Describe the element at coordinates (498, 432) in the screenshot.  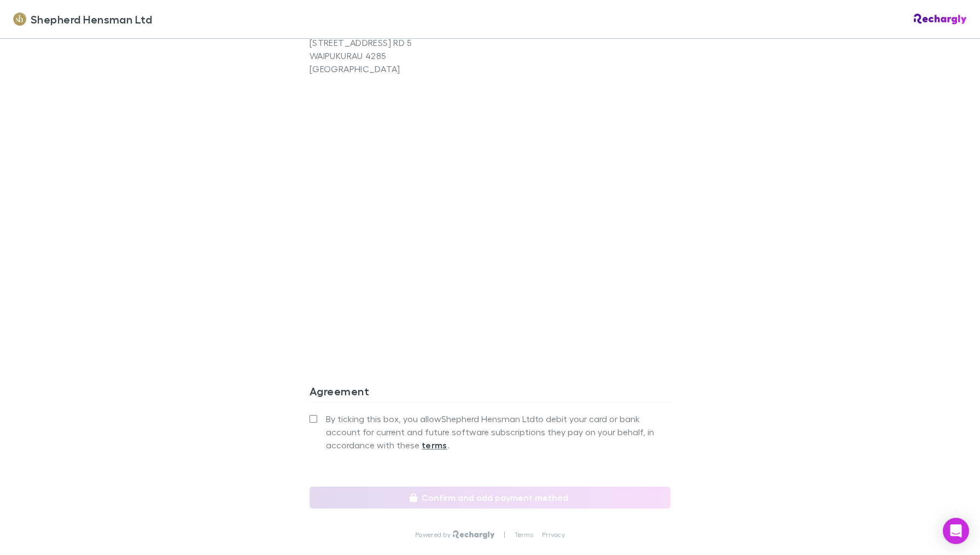
I see `span: By ticking this box, you allow Shepherd Hensman Ltd to debit your card or bank account for curren...` at that location.